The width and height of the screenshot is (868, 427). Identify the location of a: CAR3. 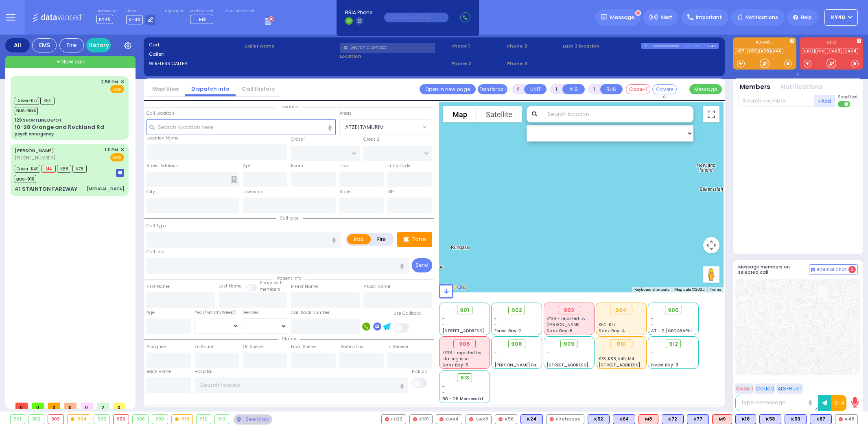
(834, 51).